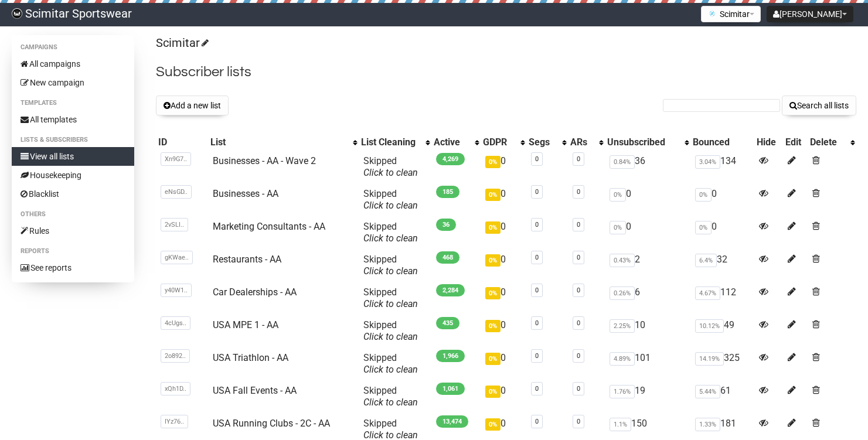 This screenshot has width=868, height=440. I want to click on th: GDPR: No sort applied, activate to apply an ascending sort, so click(503, 142).